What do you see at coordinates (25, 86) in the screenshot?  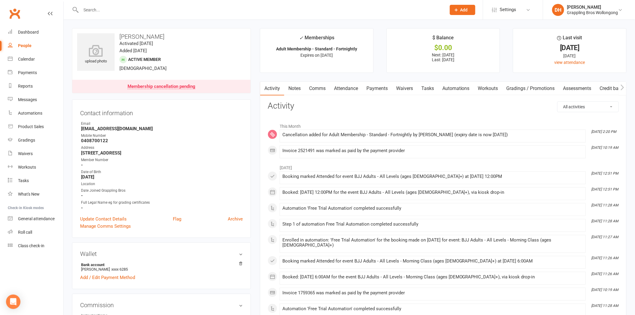 I see `div: Reports` at bounding box center [25, 86].